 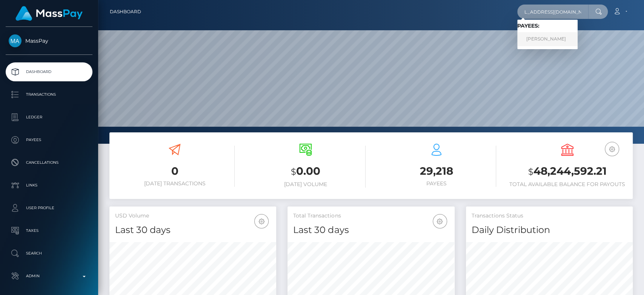 What do you see at coordinates (306, 171) in the screenshot?
I see `h3: 0.00` at bounding box center [306, 171].